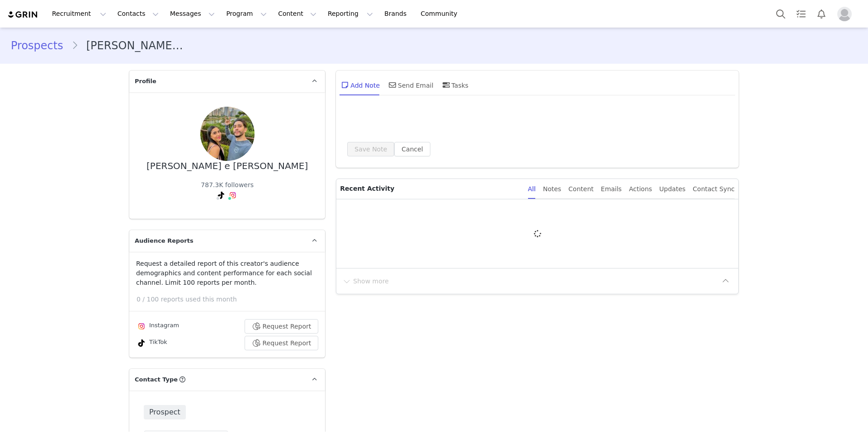 The height and width of the screenshot is (433, 868). I want to click on span: Profile, so click(146, 81).